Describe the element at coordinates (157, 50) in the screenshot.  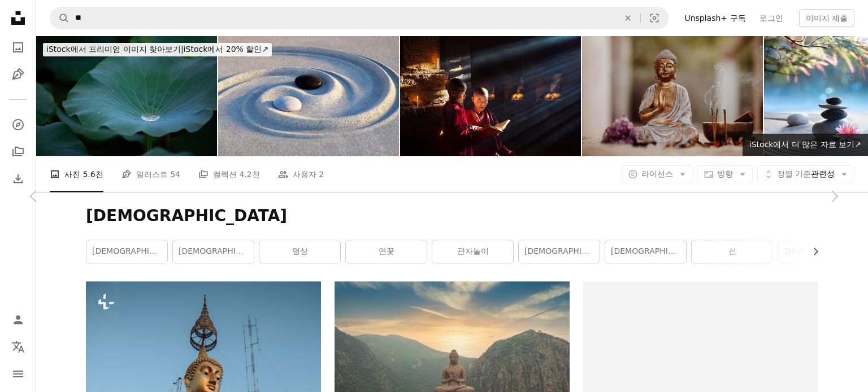
I see `div: iStock에서 20% 할인 ↗` at that location.